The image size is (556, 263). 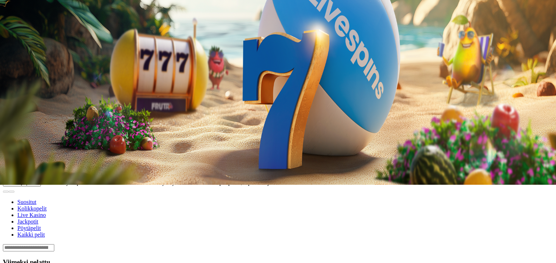 What do you see at coordinates (31, 234) in the screenshot?
I see `span: Kaikki pelit` at bounding box center [31, 234].